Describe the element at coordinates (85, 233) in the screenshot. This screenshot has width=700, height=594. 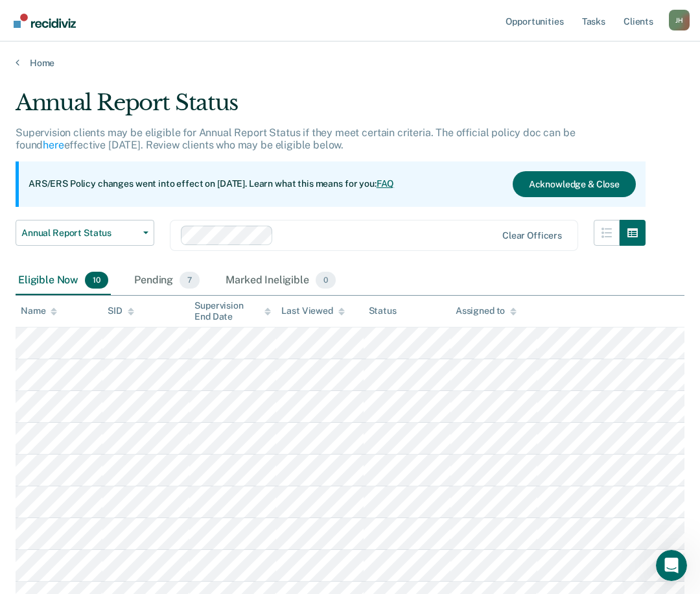
I see `button: Annual Report Status` at that location.